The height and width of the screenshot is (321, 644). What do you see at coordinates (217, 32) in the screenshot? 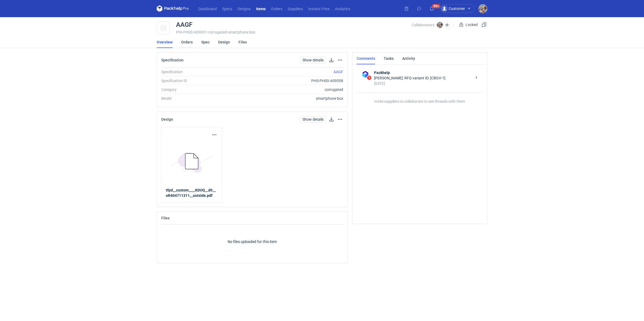
I see `span: • corrugated` at bounding box center [217, 32].